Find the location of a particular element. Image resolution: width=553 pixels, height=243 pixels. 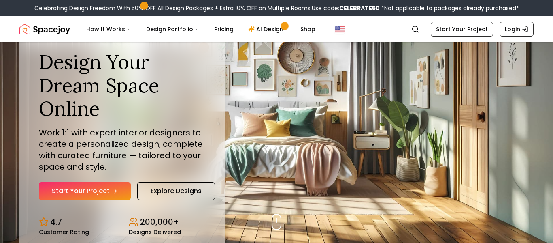

h1: Design Your Dream Space Online is located at coordinates (122, 85).